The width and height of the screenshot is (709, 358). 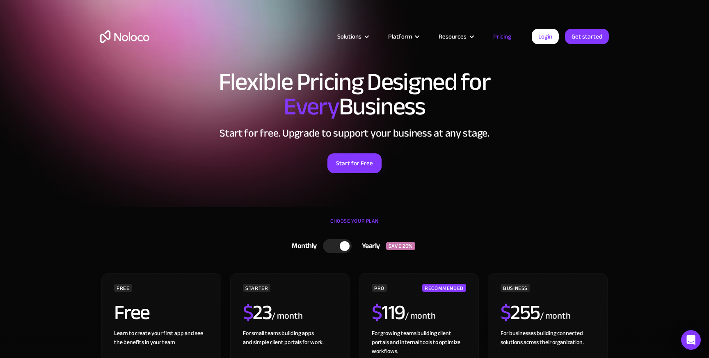 I want to click on div: Open Intercom Messenger, so click(x=690, y=340).